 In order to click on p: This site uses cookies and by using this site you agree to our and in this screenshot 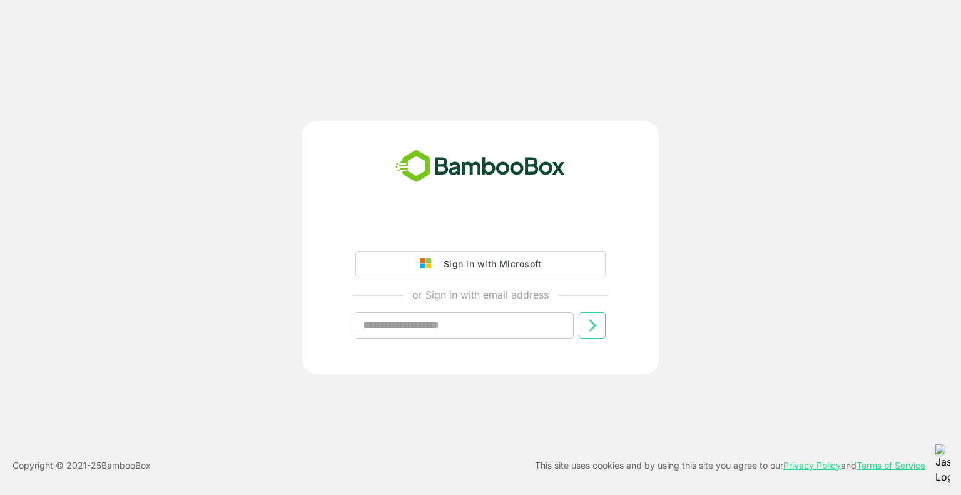, I will do `click(730, 465)`.